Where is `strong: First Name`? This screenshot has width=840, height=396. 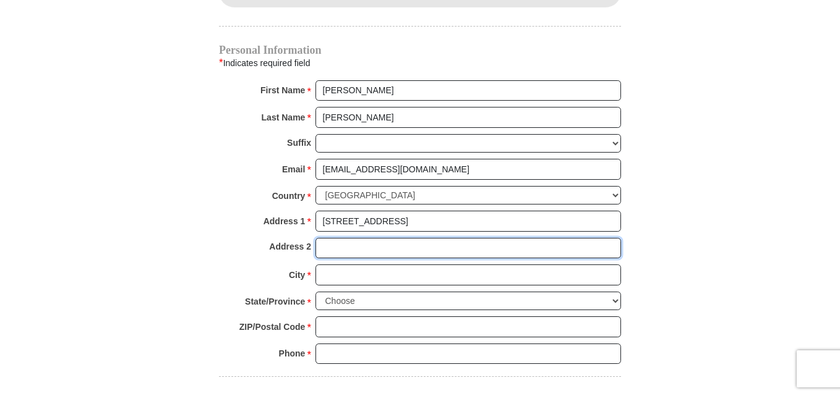
strong: First Name is located at coordinates (283, 90).